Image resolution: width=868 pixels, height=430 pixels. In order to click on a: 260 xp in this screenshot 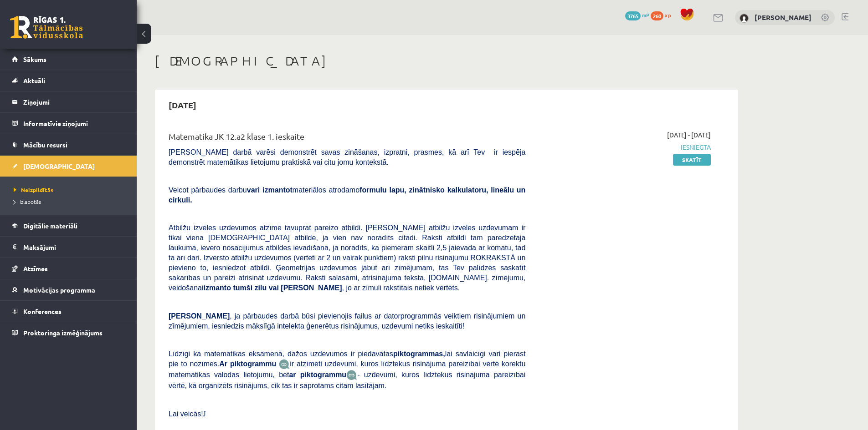, I will do `click(663, 15)`.